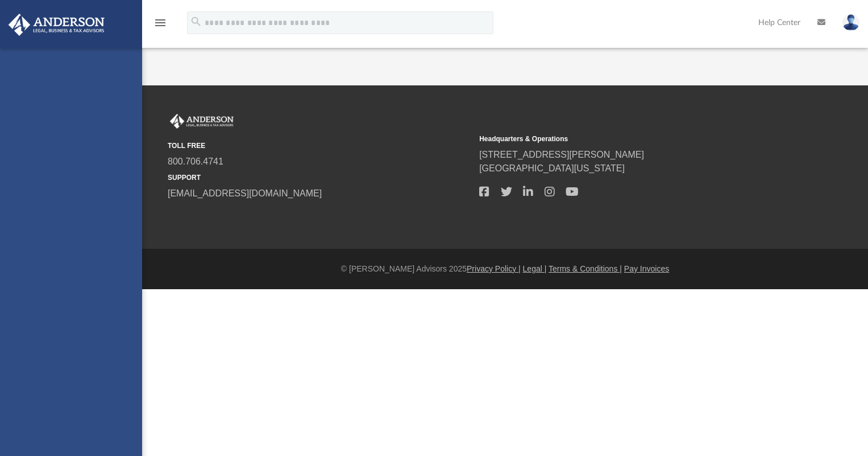 Image resolution: width=868 pixels, height=456 pixels. What do you see at coordinates (646, 269) in the screenshot?
I see `a: Pay Invoices` at bounding box center [646, 269].